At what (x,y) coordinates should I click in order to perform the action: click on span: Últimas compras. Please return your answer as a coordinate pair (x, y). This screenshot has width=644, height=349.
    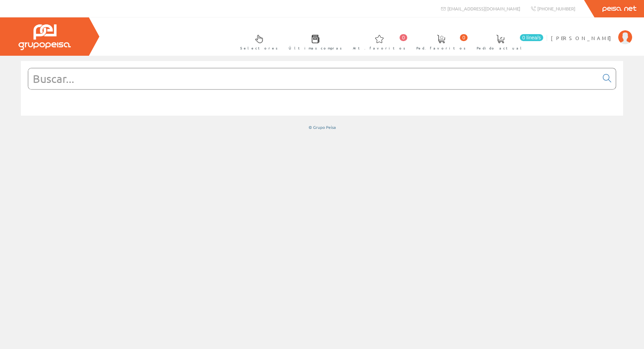
    Looking at the image, I should click on (315, 48).